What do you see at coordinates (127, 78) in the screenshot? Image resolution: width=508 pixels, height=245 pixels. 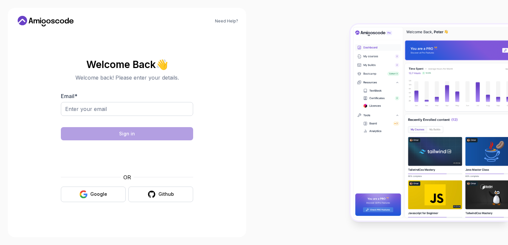 I see `p: Welcome back! Please enter your details.` at bounding box center [127, 78].